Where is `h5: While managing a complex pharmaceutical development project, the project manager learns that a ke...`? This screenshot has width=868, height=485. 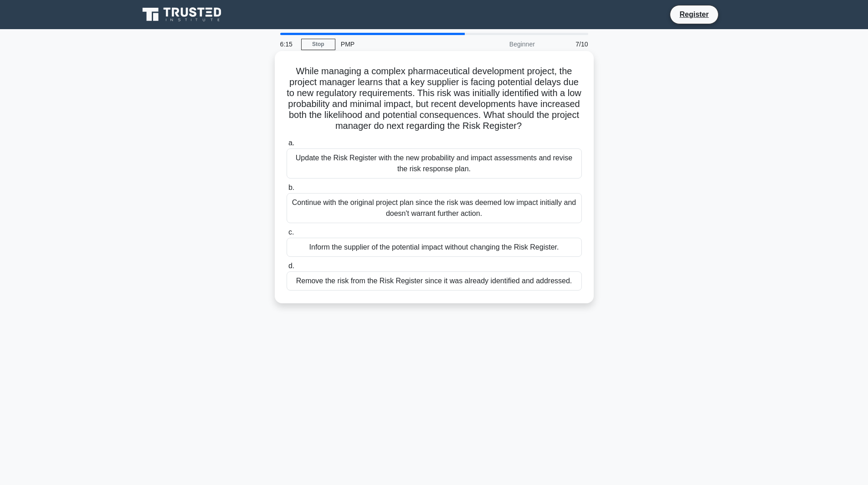 h5: While managing a complex pharmaceutical development project, the project manager learns that a ke... is located at coordinates (434, 99).